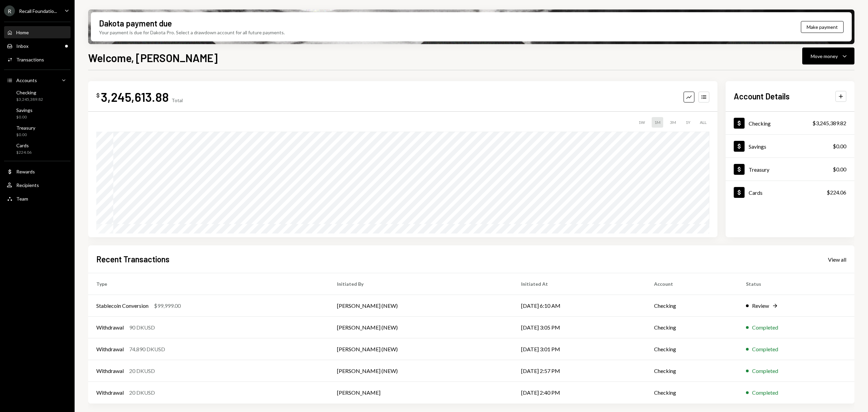 This screenshot has height=412, width=868. Describe the element at coordinates (641, 122) in the screenshot. I see `div: 1W` at that location.